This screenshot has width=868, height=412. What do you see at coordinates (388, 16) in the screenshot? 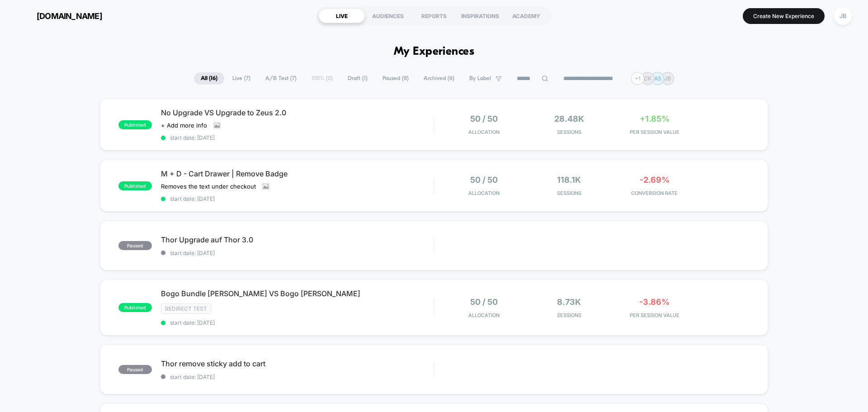
I see `div: AUDIENCES` at bounding box center [388, 16].